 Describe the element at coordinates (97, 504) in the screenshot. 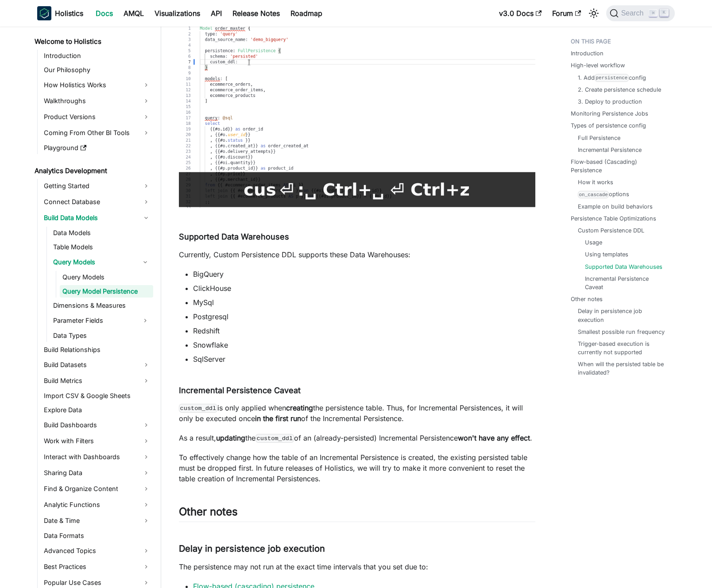

I see `a: Analytic Functions` at that location.